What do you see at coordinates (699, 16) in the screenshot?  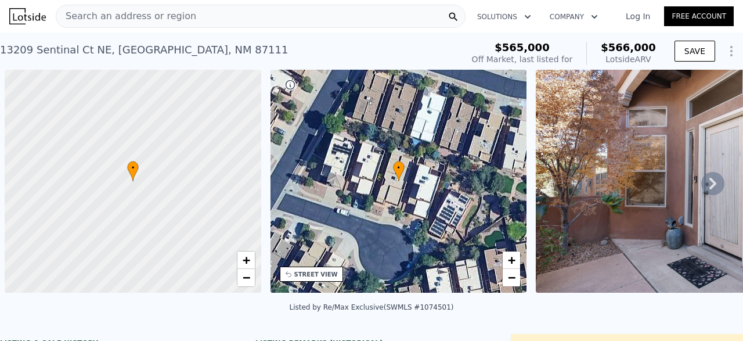 I see `a: Free Account` at bounding box center [699, 16].